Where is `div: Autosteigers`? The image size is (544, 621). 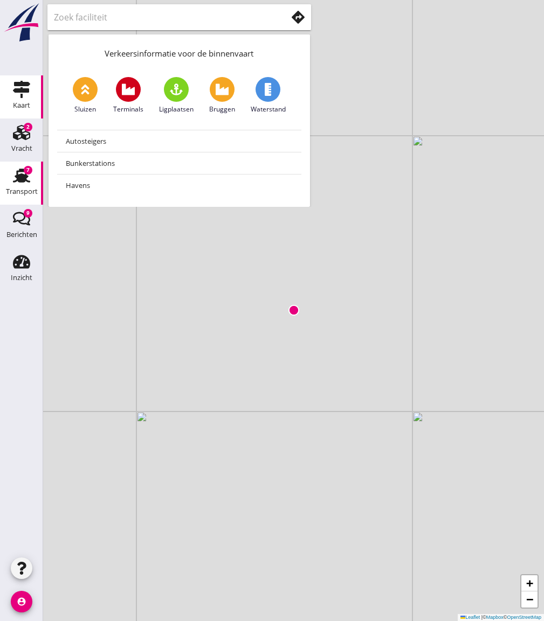 div: Autosteigers is located at coordinates (179, 141).